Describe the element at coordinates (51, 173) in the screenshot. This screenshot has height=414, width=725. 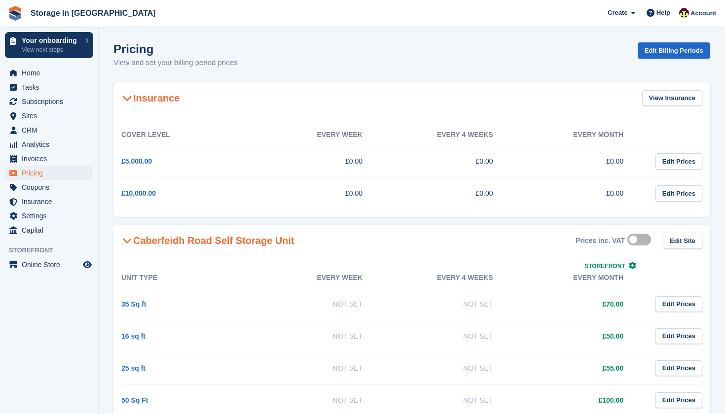
I see `span: Pricing` at that location.